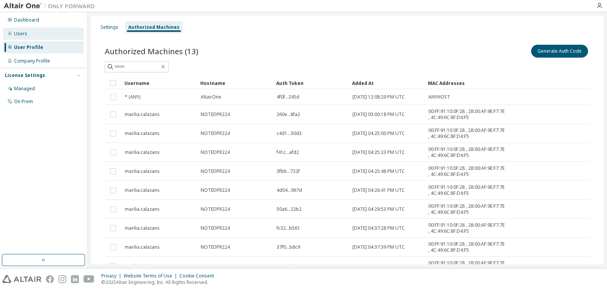 Image resolution: width=607 pixels, height=290 pixels. Describe the element at coordinates (199, 276) in the screenshot. I see `div: Cookie Consent` at that location.